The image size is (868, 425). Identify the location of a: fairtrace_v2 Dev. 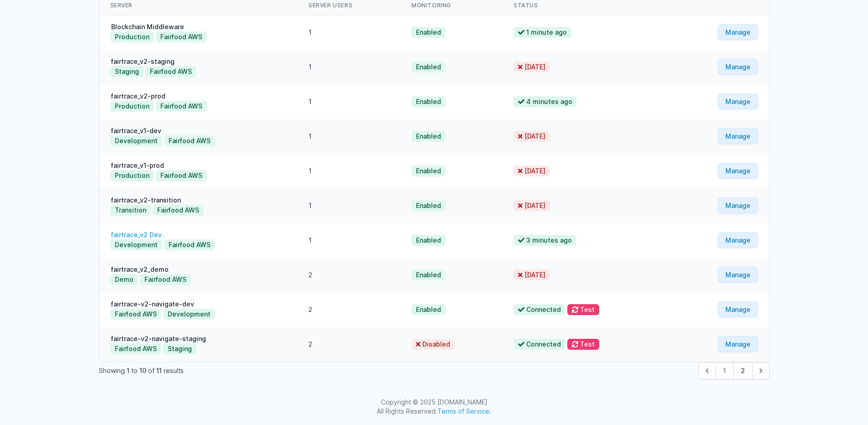
(136, 234).